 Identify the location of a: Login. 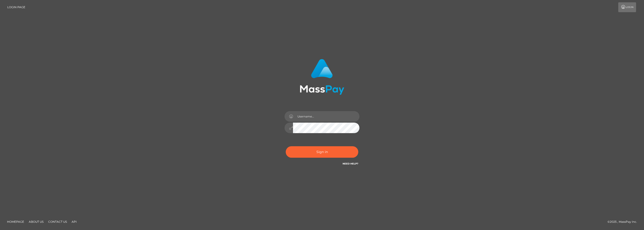
(627, 7).